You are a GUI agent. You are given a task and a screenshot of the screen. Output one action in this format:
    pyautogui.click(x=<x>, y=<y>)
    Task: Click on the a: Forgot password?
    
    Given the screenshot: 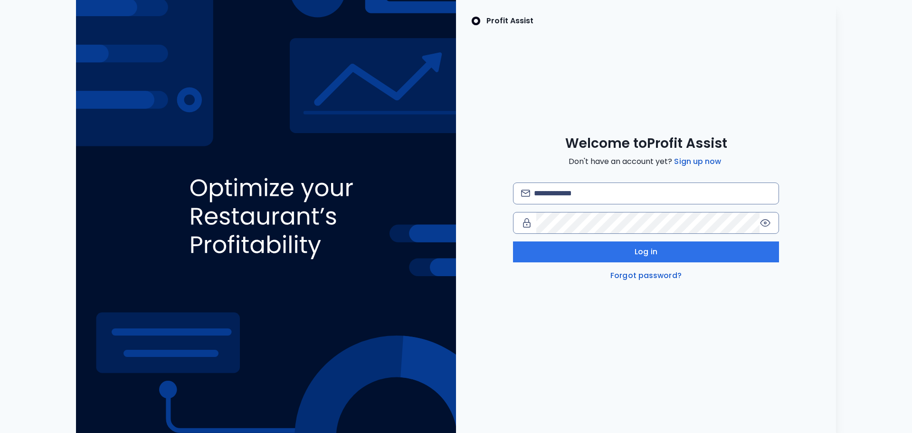 What is the action you would take?
    pyautogui.click(x=646, y=275)
    